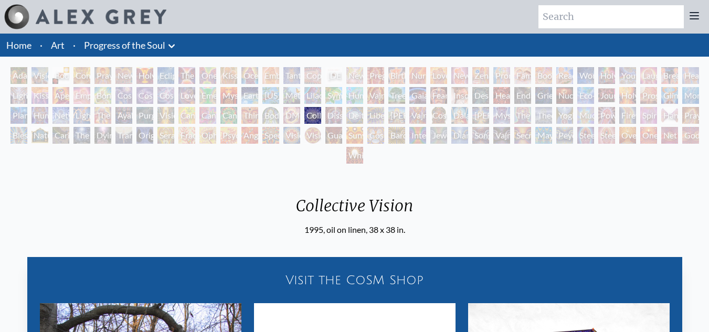 This screenshot has width=709, height=332. Describe the element at coordinates (586, 135) in the screenshot. I see `div: Steeplehead 1` at that location.